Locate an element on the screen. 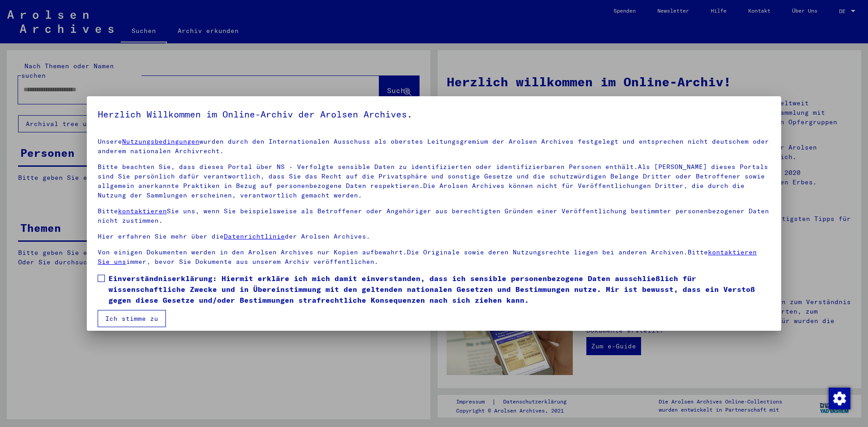 The image size is (868, 427). p: Bitte Sie uns, wenn Sie beispielsweise als Betroffener oder Angehöriger aus berechtigten Gründen ... is located at coordinates (434, 216).